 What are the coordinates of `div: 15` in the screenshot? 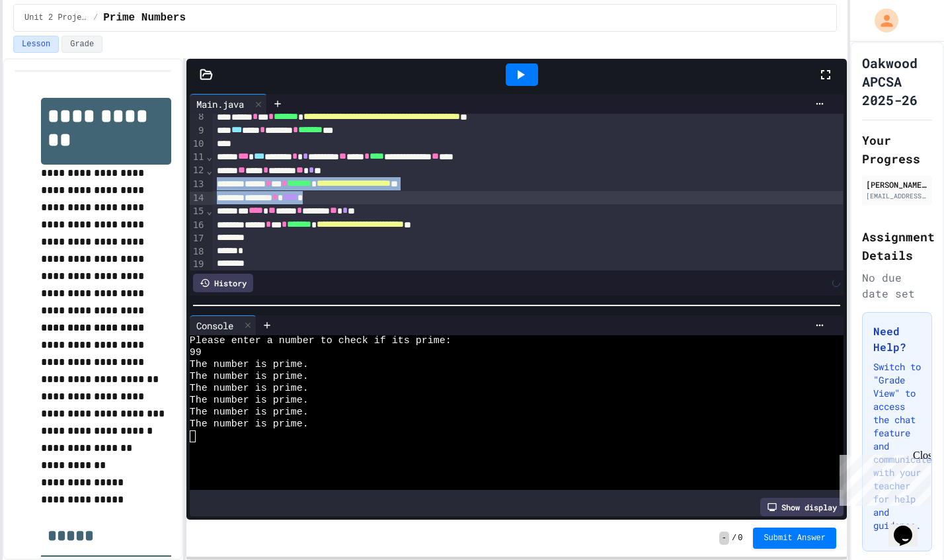 It's located at (197, 212).